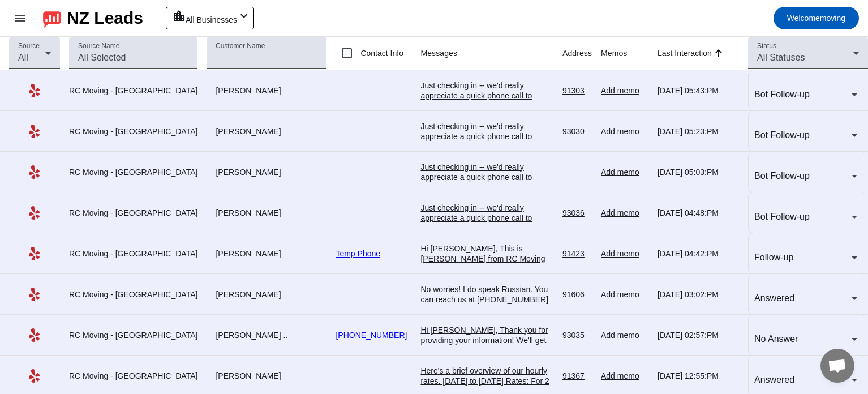 Image resolution: width=868 pixels, height=394 pixels. Describe the element at coordinates (685, 53) in the screenshot. I see `div: Last Interaction` at that location.